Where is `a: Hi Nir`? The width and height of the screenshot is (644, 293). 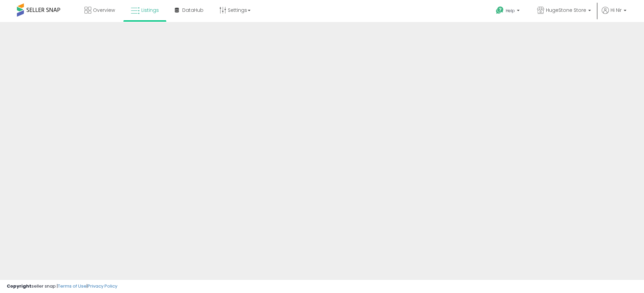 a: Hi Nir is located at coordinates (614, 15).